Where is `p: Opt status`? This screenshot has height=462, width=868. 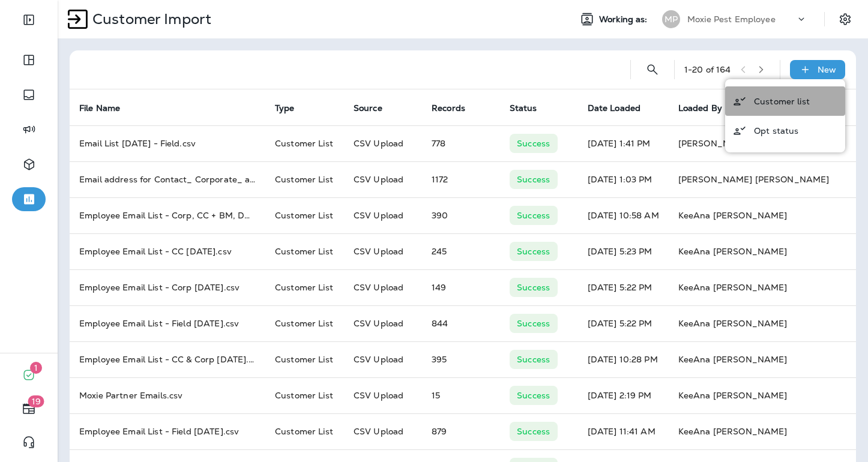 p: Opt status is located at coordinates (776, 131).